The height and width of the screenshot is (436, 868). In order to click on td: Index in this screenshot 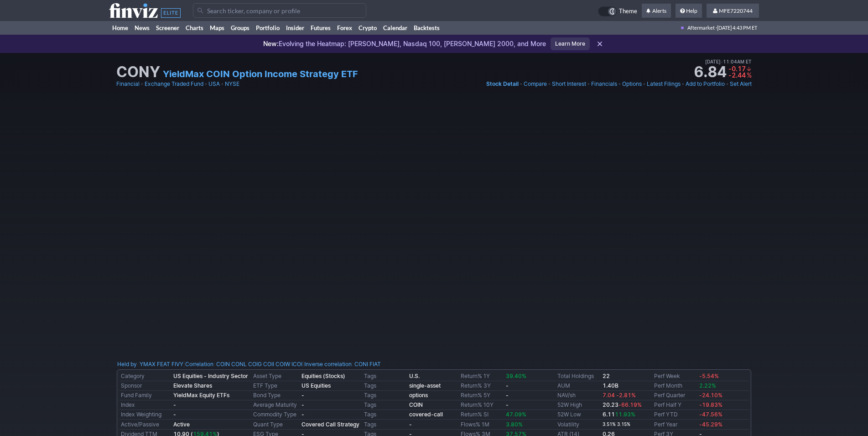, I will do `click(145, 405)`.